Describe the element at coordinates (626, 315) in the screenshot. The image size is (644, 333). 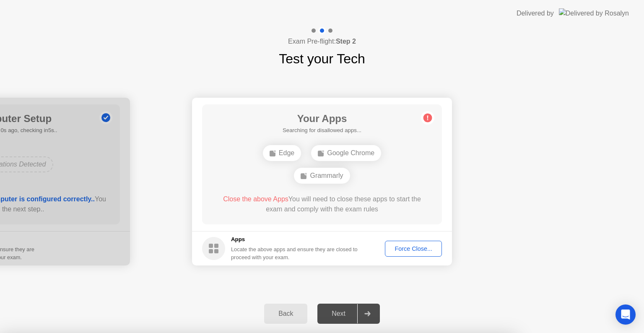
I see `div: Open Intercom Messenger` at that location.